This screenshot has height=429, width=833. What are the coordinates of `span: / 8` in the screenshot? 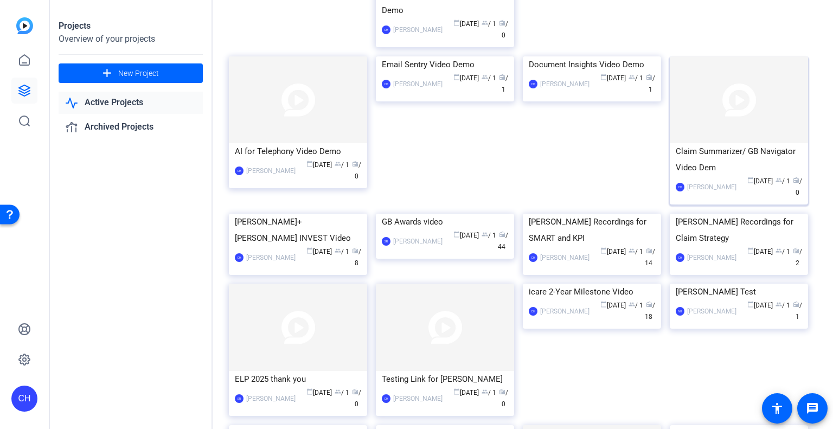 It's located at (356, 257).